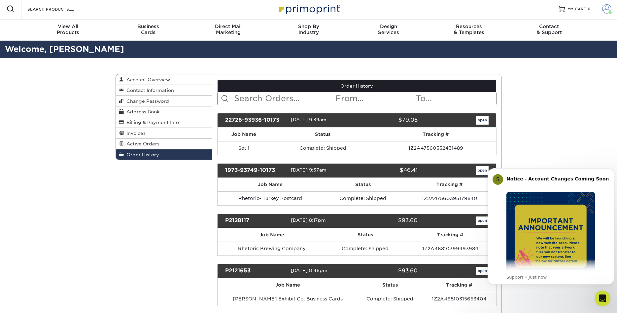 This screenshot has width=617, height=313. I want to click on div: Cards, so click(148, 29).